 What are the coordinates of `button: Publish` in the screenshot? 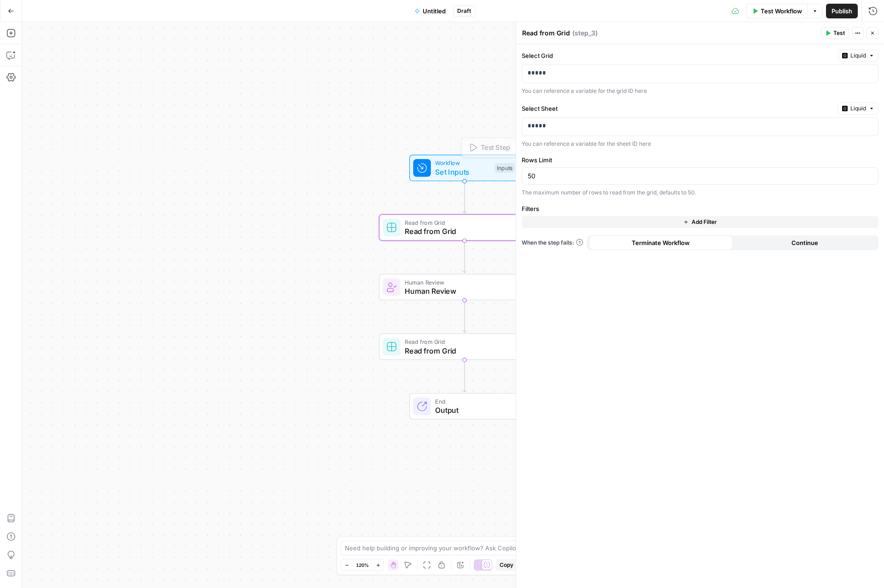 It's located at (841, 11).